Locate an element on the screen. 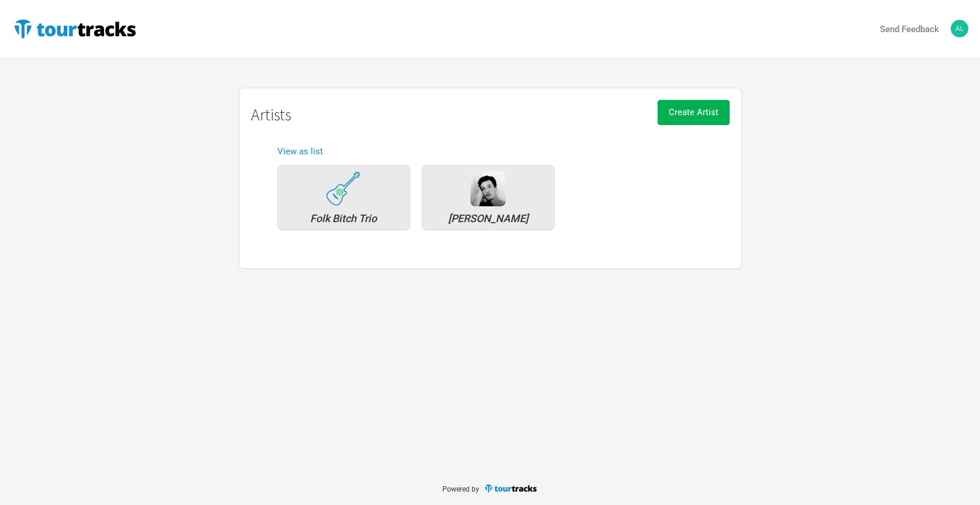  span: Create Artist is located at coordinates (693, 112).